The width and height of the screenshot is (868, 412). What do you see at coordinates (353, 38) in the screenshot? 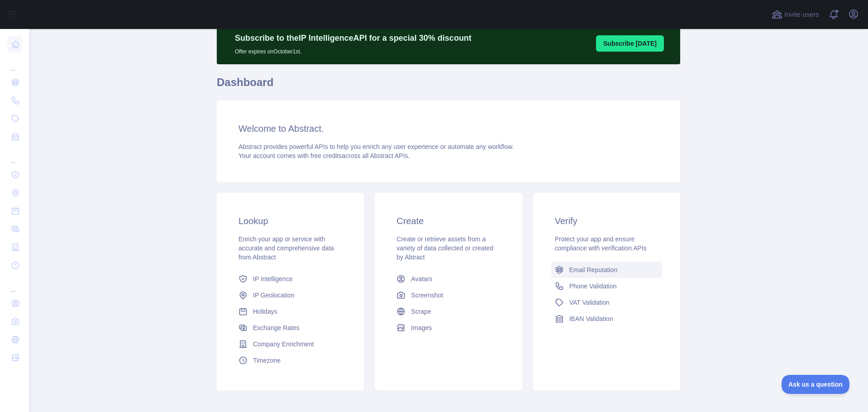
I see `p: Subscribe to the IP Intelligence API for a special 30 % discount` at bounding box center [353, 38].